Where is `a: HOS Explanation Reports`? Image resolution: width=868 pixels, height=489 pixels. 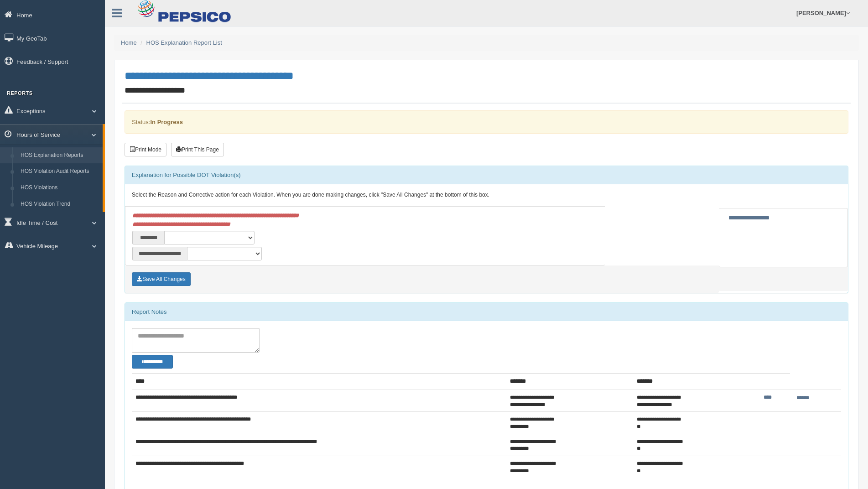
a: HOS Explanation Reports is located at coordinates (59, 155).